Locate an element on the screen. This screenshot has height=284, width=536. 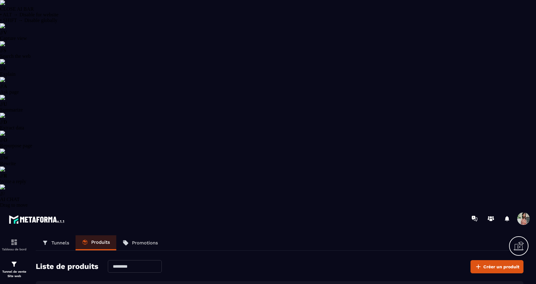
span: Créer un produit is located at coordinates (502, 266).